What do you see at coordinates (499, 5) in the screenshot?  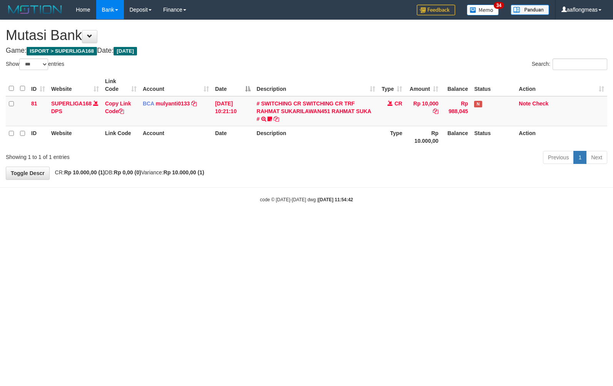 I see `span: 34` at bounding box center [499, 5].